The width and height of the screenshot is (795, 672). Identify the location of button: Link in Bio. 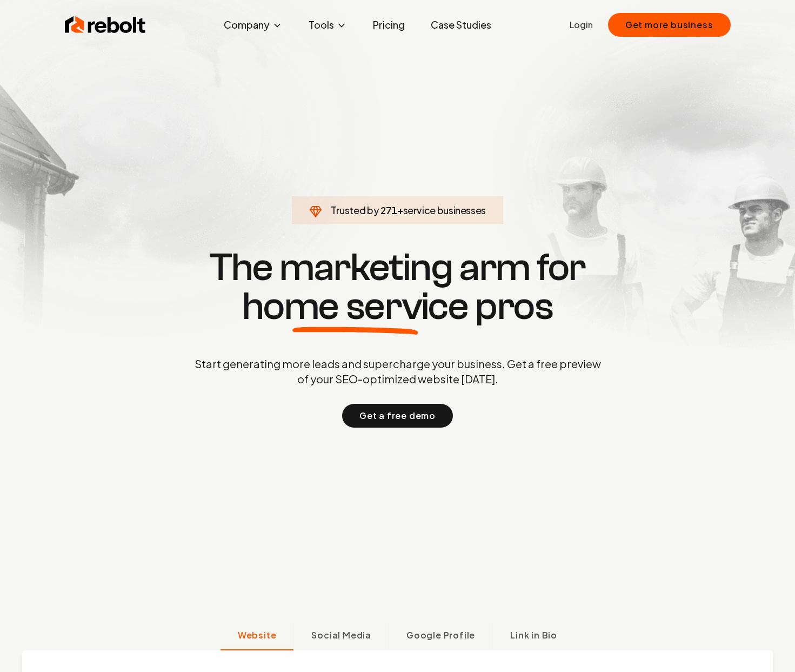
(534, 637).